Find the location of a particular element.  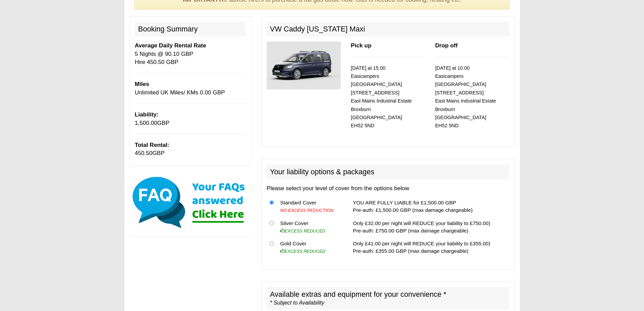

b: Total Rental: is located at coordinates (152, 145).